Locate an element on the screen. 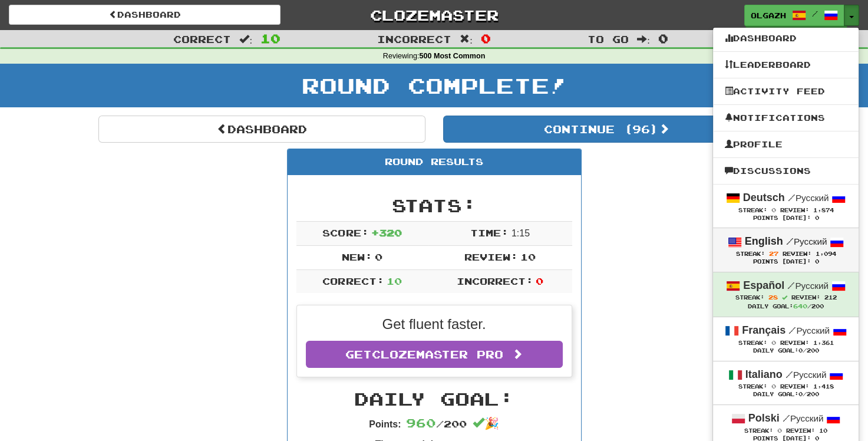 Image resolution: width=868 pixels, height=441 pixels. strong: Italiano is located at coordinates (764, 375).